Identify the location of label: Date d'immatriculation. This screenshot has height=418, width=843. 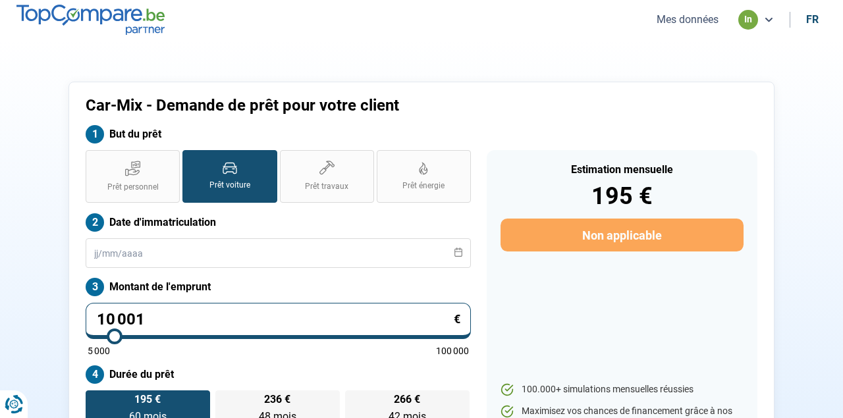
(278, 223).